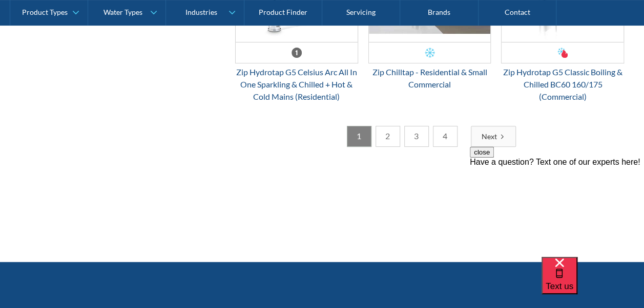 This screenshot has width=644, height=308. I want to click on a: 2, so click(388, 136).